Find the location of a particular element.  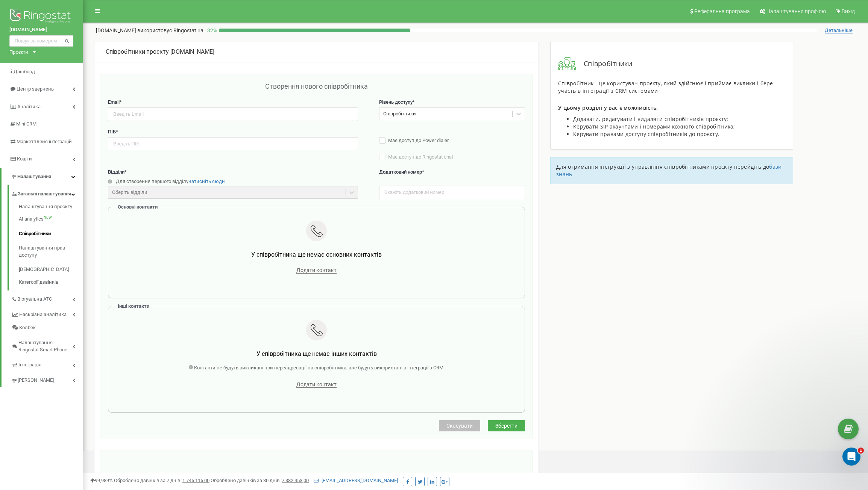

a: Загальні налаштування is located at coordinates (47, 193).